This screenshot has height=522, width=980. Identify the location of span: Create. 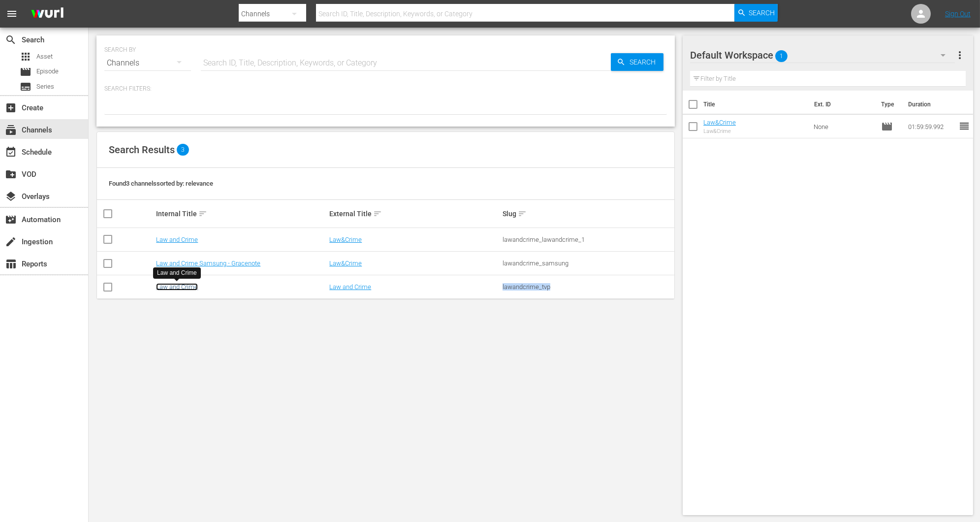
(11, 108).